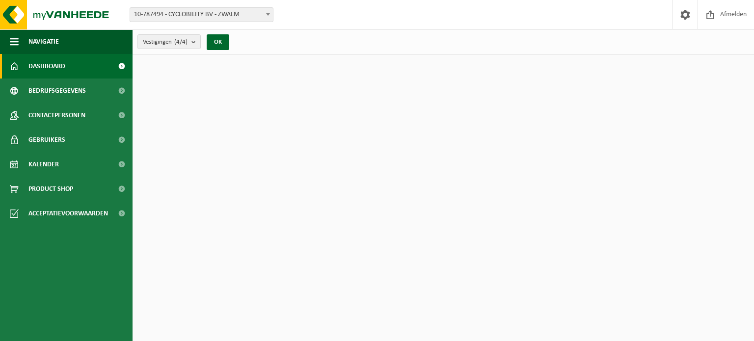 Image resolution: width=754 pixels, height=341 pixels. I want to click on button: OK, so click(218, 42).